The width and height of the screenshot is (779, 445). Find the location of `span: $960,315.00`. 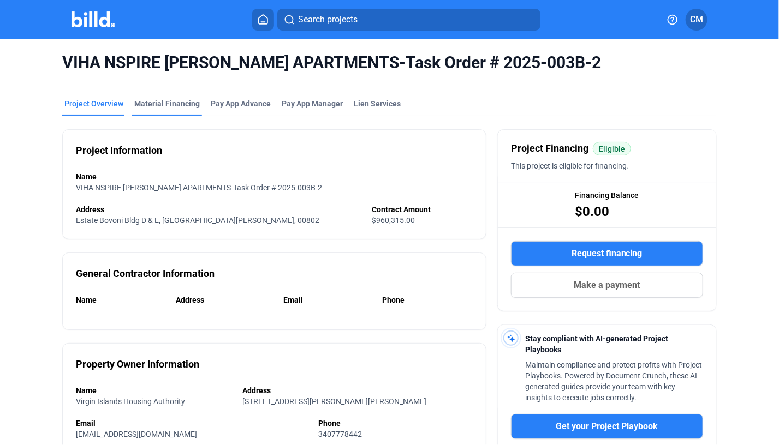

span: $960,315.00 is located at coordinates (394, 221).